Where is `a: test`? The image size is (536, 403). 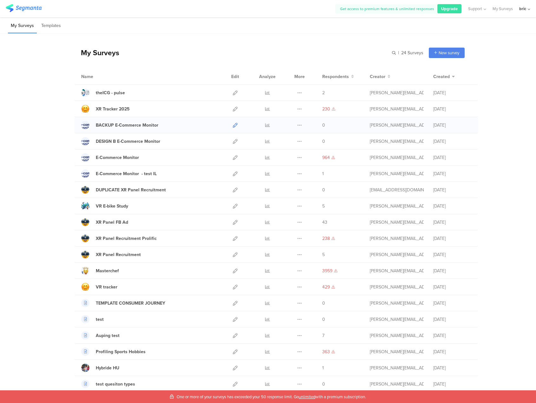 a: test is located at coordinates (92, 319).